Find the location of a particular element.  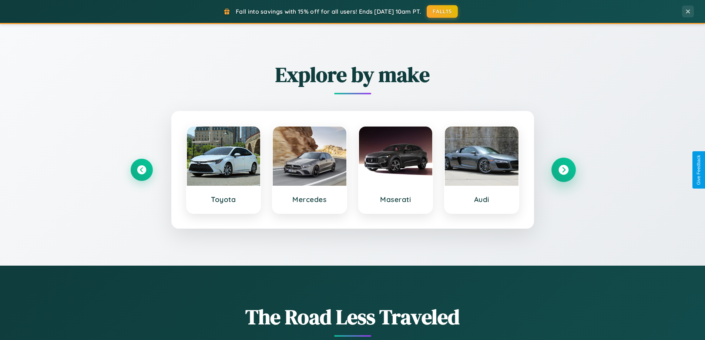

h2: Explore by make is located at coordinates (352, 74).